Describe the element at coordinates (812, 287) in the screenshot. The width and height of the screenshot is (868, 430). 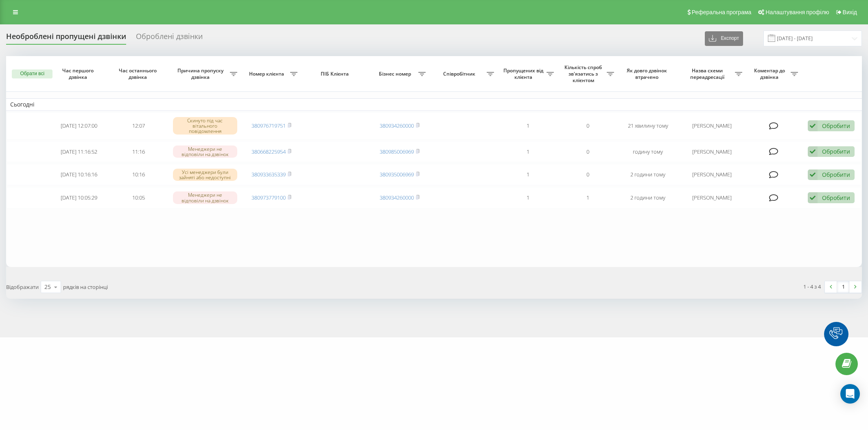
I see `div: 1 - 4 з 4` at that location.